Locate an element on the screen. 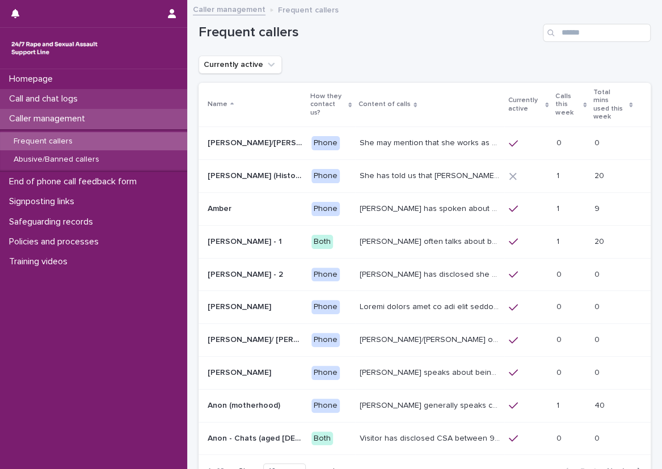 The image size is (662, 469). p: She may mention that she works as a Nanny, looking after two children. Abbie / Emily has let us k... is located at coordinates (430, 142).